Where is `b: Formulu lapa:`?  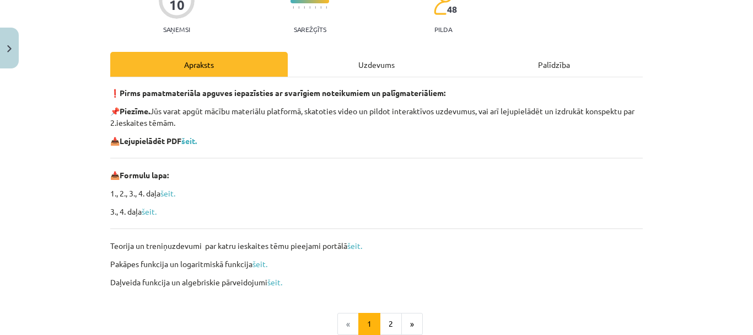
b: Formulu lapa: is located at coordinates (144, 175).